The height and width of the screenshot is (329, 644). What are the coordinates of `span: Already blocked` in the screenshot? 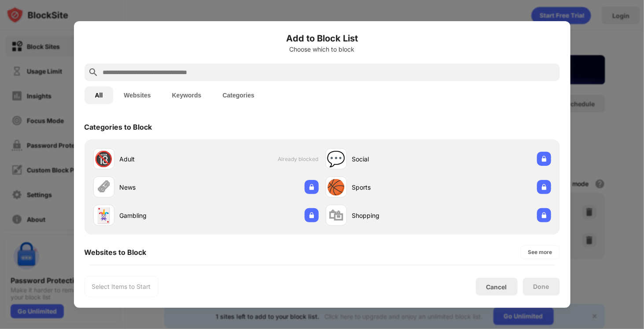 It's located at (298, 158).